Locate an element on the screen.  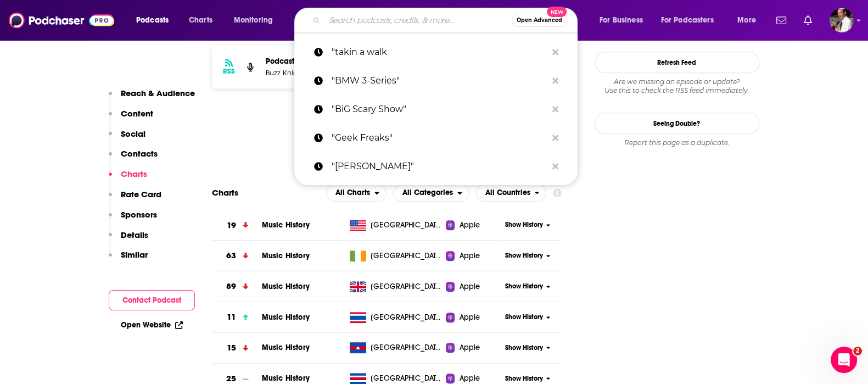
p: Contacts is located at coordinates (139, 153).